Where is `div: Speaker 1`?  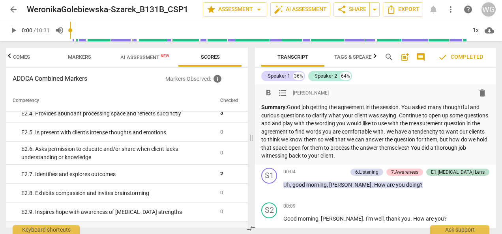
div: Speaker 1 is located at coordinates (279, 76).